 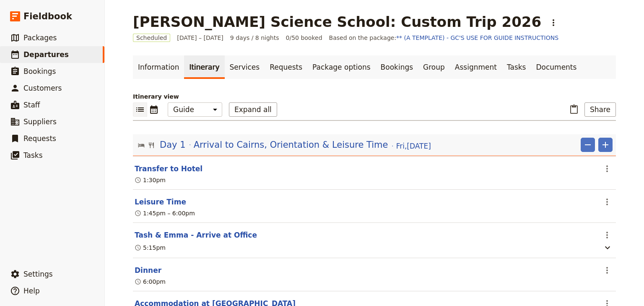 I want to click on span: Day 1, so click(x=173, y=145).